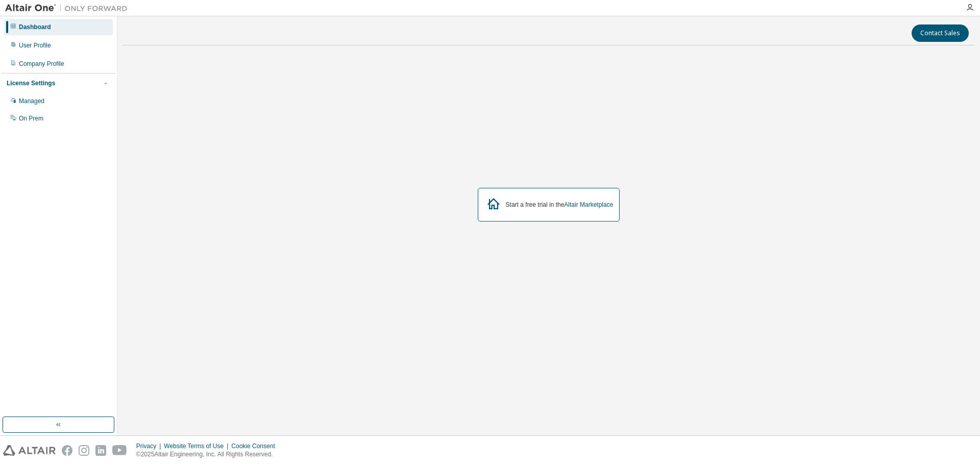 The height and width of the screenshot is (465, 980). I want to click on div: On Prem, so click(31, 118).